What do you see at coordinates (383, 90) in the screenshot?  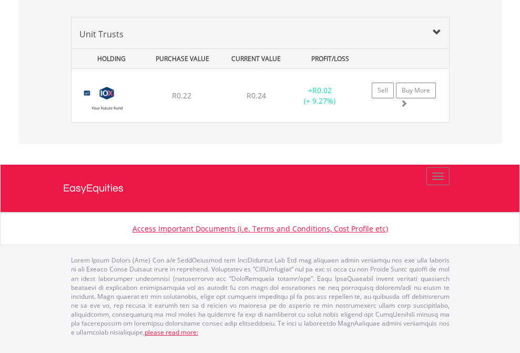 I see `a: Sell` at bounding box center [383, 90].